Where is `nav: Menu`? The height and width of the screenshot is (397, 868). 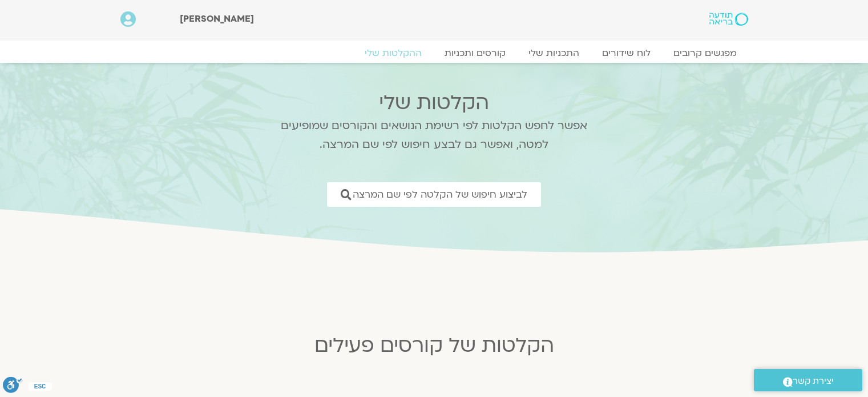
nav: Menu is located at coordinates (434, 53).